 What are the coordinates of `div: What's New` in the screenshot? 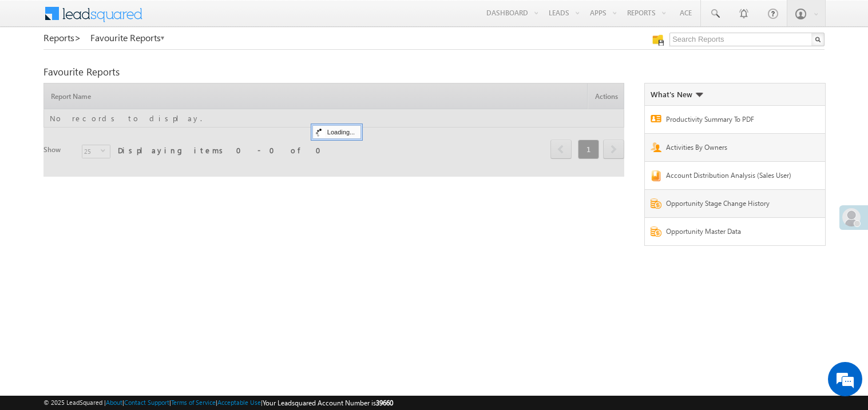 It's located at (677, 95).